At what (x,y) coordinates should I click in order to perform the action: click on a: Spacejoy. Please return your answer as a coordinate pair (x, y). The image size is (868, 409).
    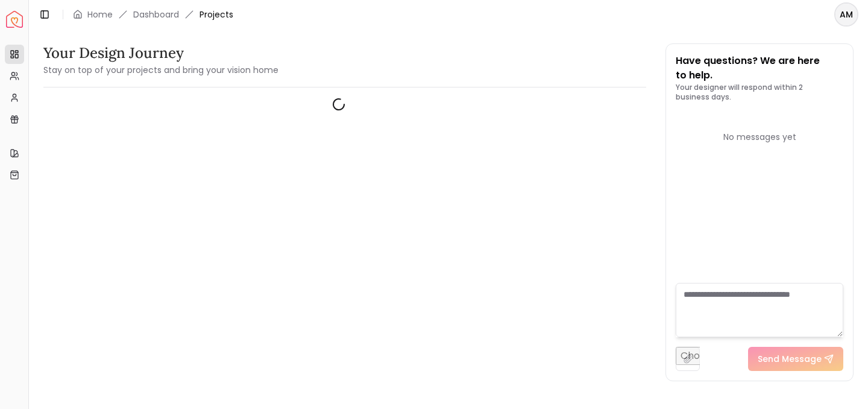
    Looking at the image, I should click on (15, 20).